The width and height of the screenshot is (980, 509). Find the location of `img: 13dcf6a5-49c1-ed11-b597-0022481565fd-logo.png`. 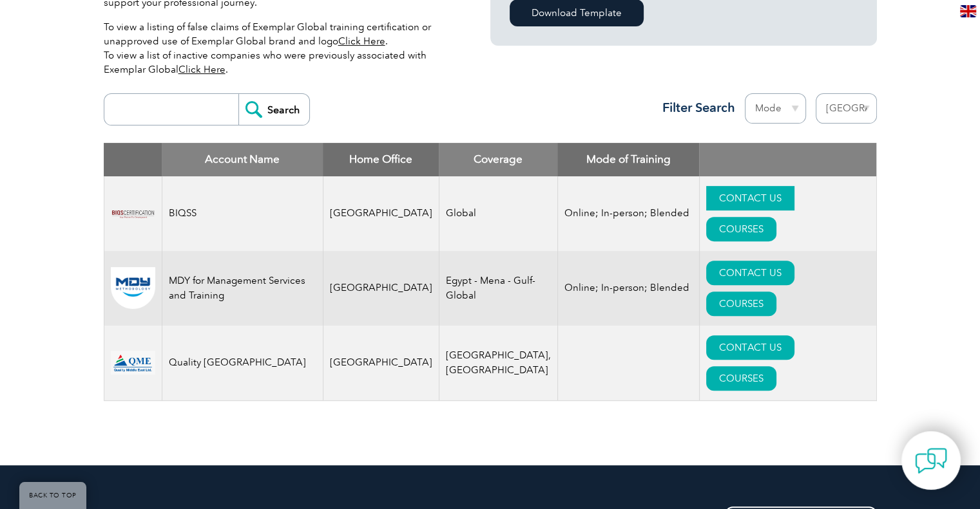

img: 13dcf6a5-49c1-ed11-b597-0022481565fd-logo.png is located at coordinates (133, 213).